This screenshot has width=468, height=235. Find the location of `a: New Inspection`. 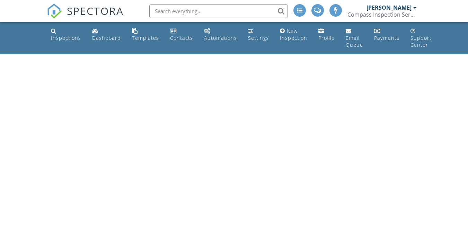

a: New Inspection is located at coordinates (293, 35).